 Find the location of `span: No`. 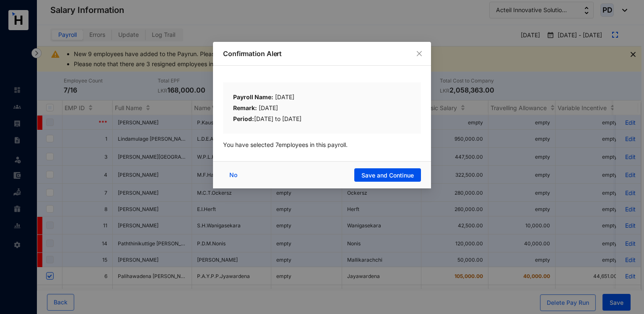

span: No is located at coordinates (233, 175).